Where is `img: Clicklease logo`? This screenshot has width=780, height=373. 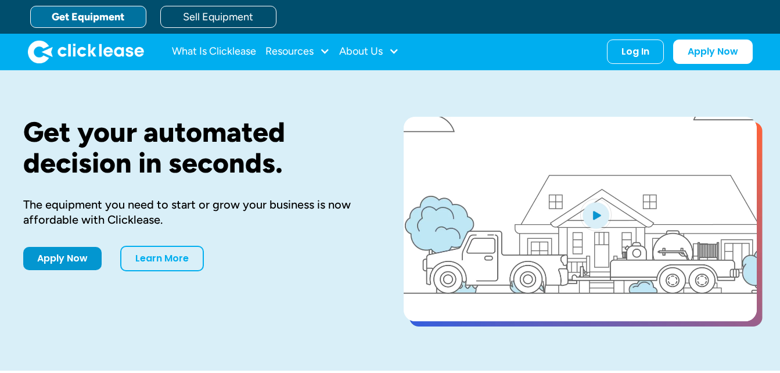
img: Clicklease logo is located at coordinates (86, 52).